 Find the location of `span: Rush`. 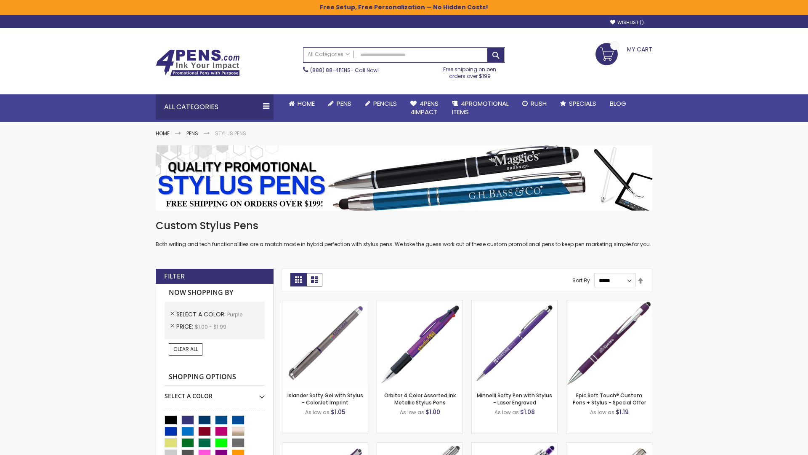

span: Rush is located at coordinates (539, 103).